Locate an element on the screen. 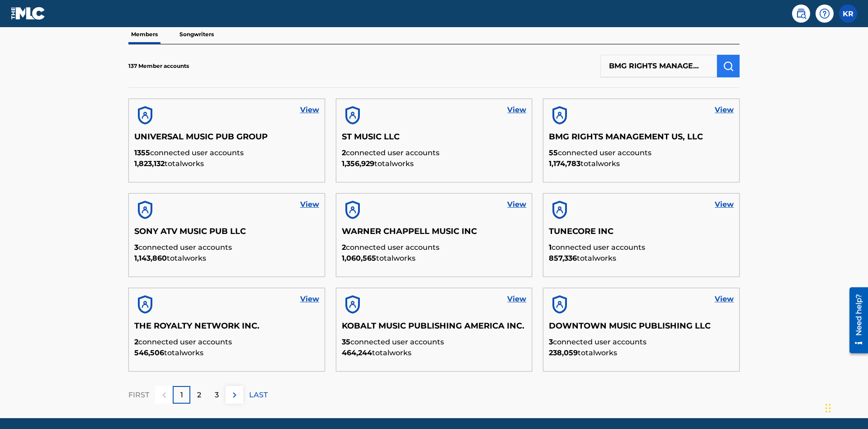 The height and width of the screenshot is (429, 868). h5: ST MUSIC LLC is located at coordinates (434, 139).